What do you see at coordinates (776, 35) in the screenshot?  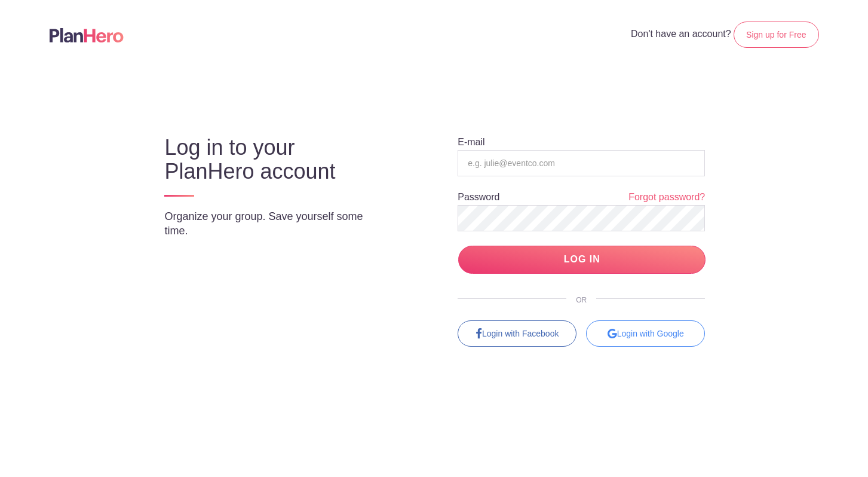 I see `a: Sign up for Free` at bounding box center [776, 35].